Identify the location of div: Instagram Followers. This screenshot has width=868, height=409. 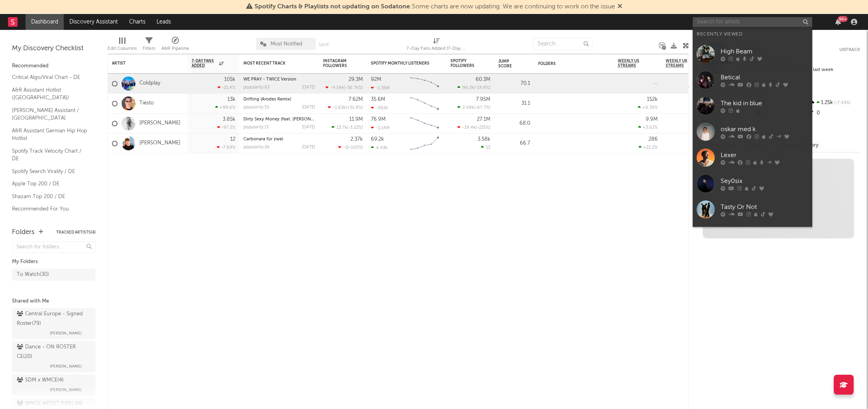
(337, 63).